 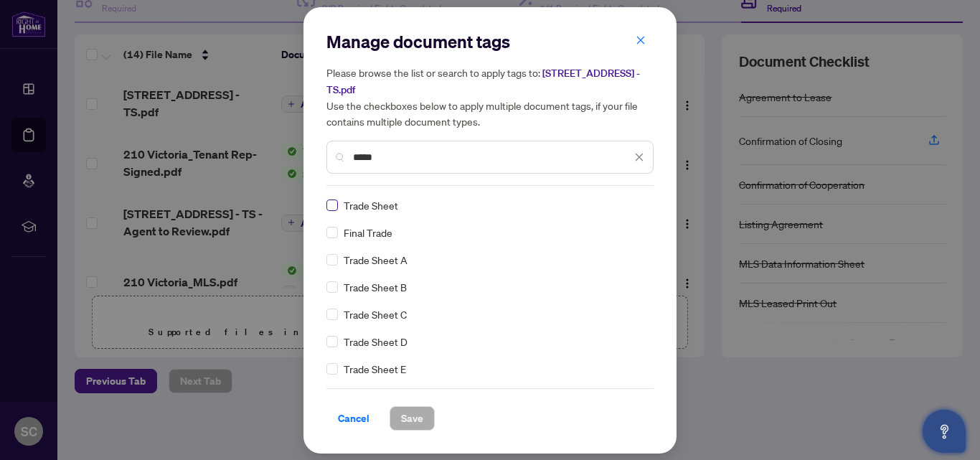 What do you see at coordinates (375, 314) in the screenshot?
I see `span: Trade Sheet C` at bounding box center [375, 314].